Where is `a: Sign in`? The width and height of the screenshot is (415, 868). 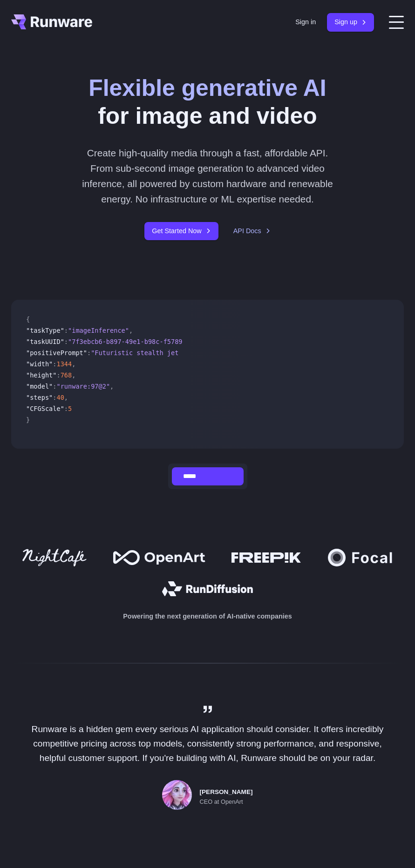
a: Sign in is located at coordinates (306, 22).